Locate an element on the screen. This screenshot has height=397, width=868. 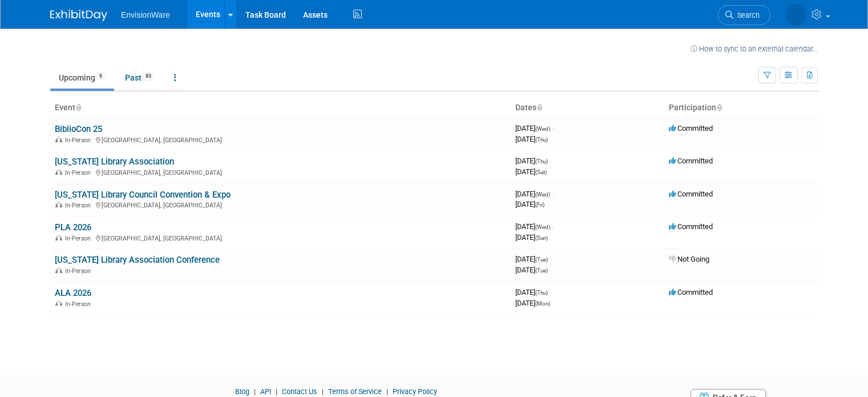
span: (Mon) is located at coordinates (543, 304).